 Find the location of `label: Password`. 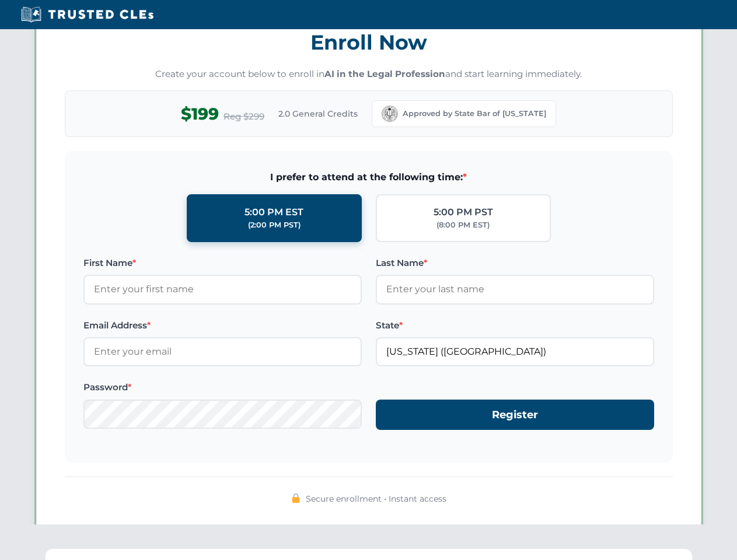

label: Password is located at coordinates (222, 387).